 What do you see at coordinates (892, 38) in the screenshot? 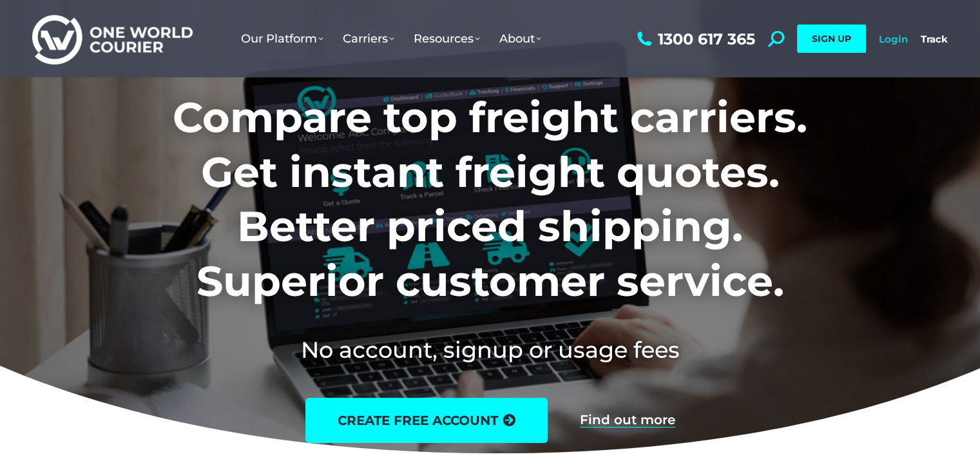
I see `a: Login` at bounding box center [892, 38].